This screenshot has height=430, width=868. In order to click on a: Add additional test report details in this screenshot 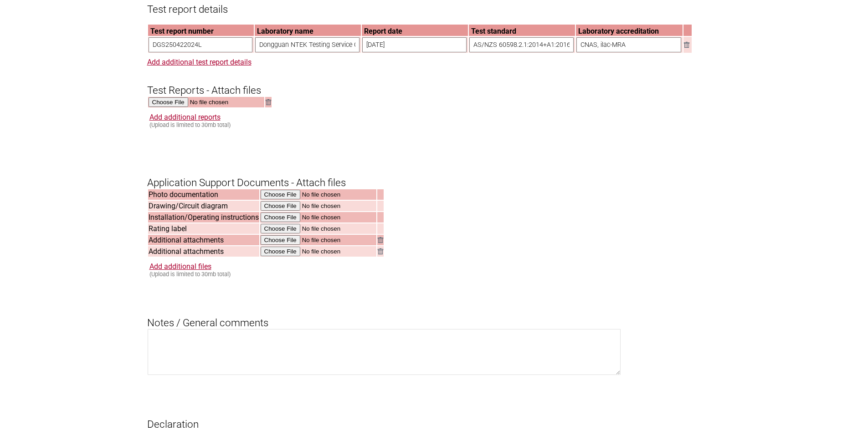, I will do `click(199, 62)`.